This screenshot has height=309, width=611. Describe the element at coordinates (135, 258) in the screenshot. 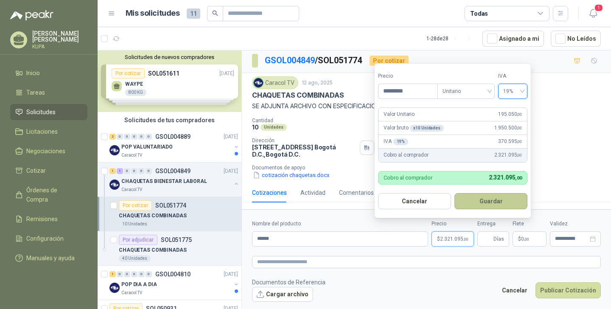

I see `div: 40 Unidades` at that location.